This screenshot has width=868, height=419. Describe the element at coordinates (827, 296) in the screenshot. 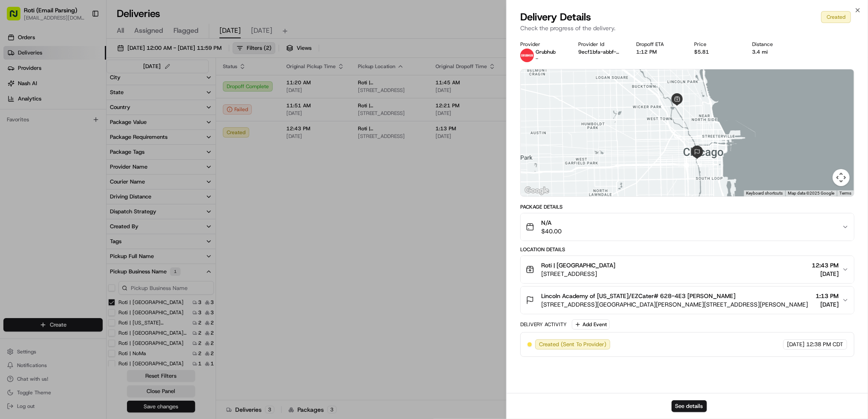

I see `span: 1:13 PM` at that location.